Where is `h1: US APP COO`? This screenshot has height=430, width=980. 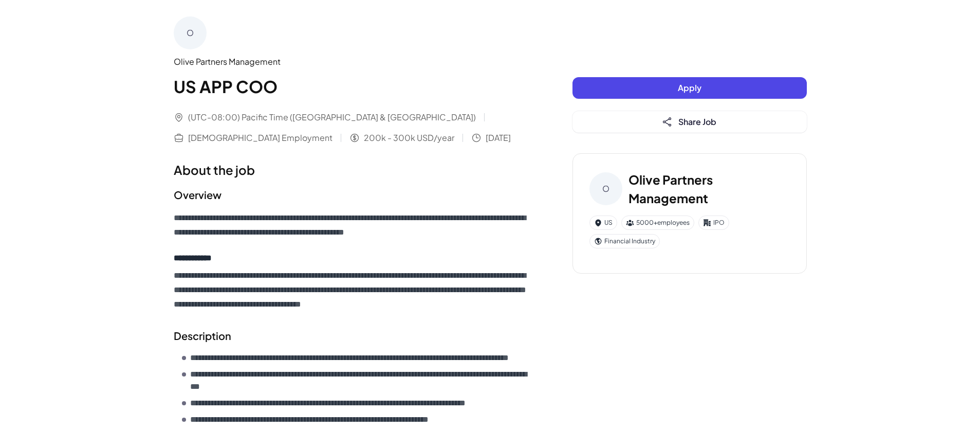 h1: US APP COO is located at coordinates (353, 86).